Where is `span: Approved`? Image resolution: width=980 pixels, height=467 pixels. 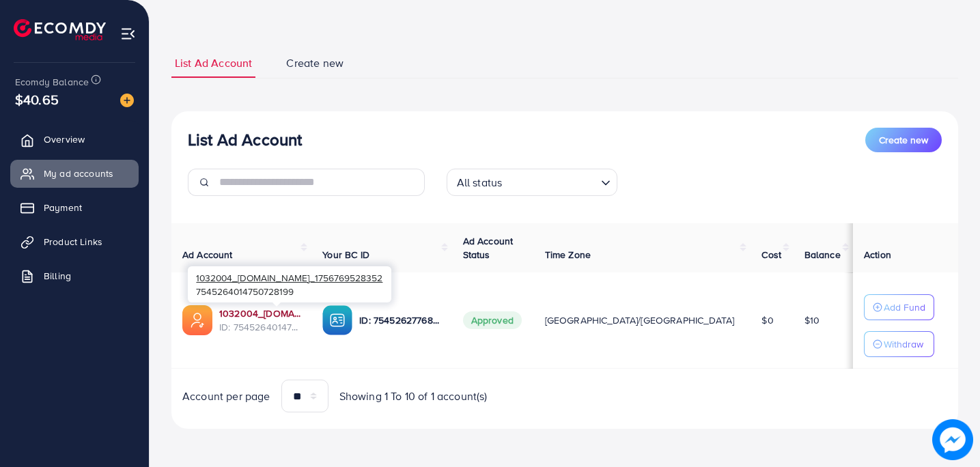
span: Approved is located at coordinates (493, 320).